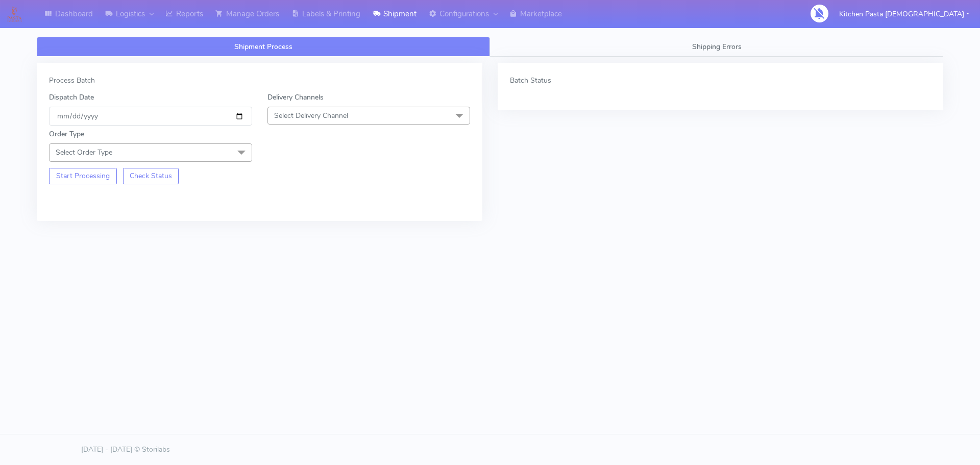  Describe the element at coordinates (263, 46) in the screenshot. I see `span: Shipment Process` at that location.